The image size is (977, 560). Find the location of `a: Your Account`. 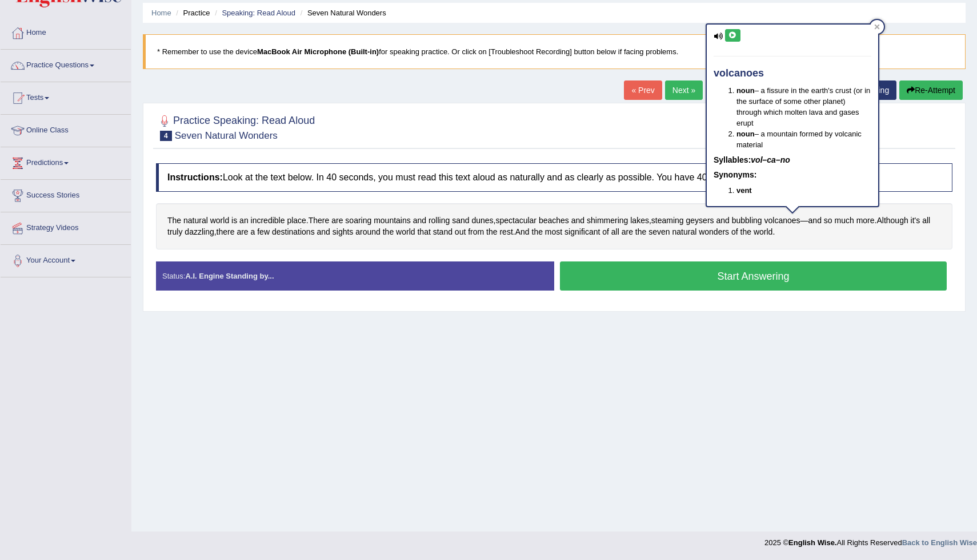

a: Your Account is located at coordinates (66, 260).